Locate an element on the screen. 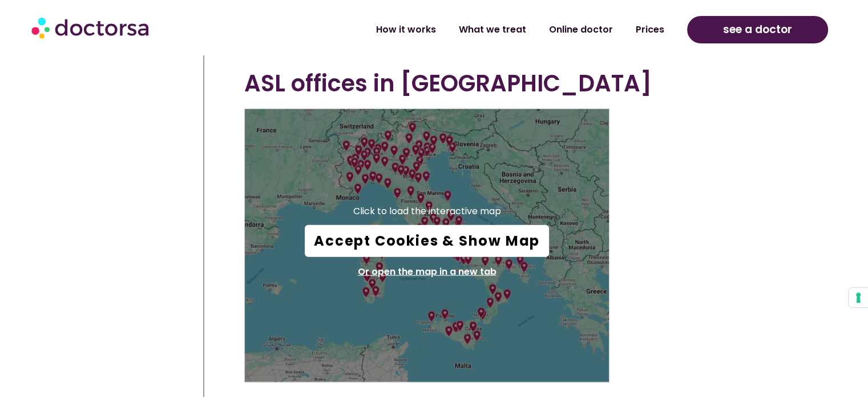 The width and height of the screenshot is (868, 397). button: Your consent preferences for tracking technologies is located at coordinates (858, 298).